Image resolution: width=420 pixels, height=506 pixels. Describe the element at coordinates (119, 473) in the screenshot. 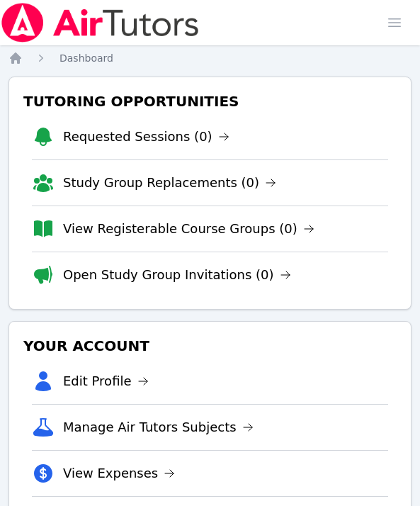

I see `a: View Expenses` at that location.